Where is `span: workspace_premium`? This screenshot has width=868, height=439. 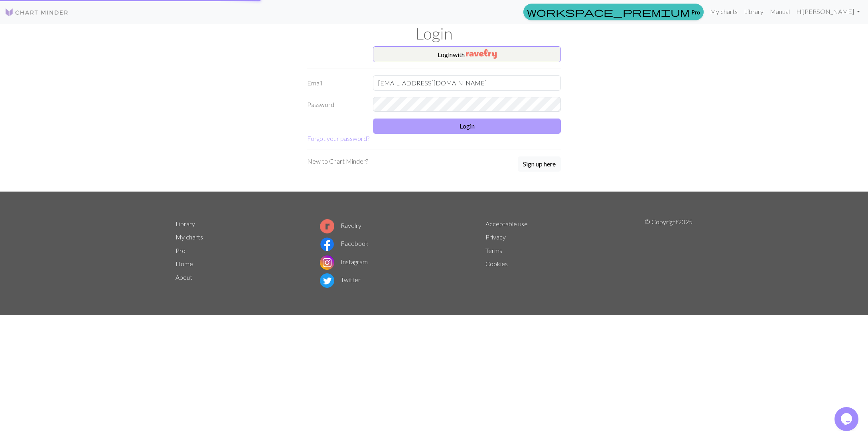 span: workspace_premium is located at coordinates (608, 12).